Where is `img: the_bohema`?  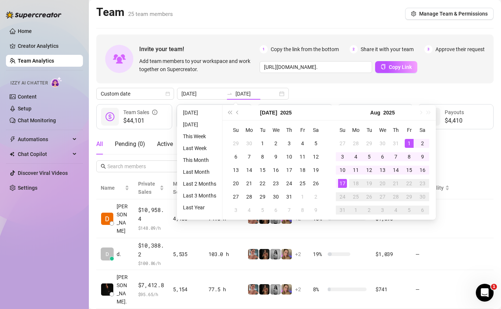 img: the_bohema is located at coordinates (264, 289).